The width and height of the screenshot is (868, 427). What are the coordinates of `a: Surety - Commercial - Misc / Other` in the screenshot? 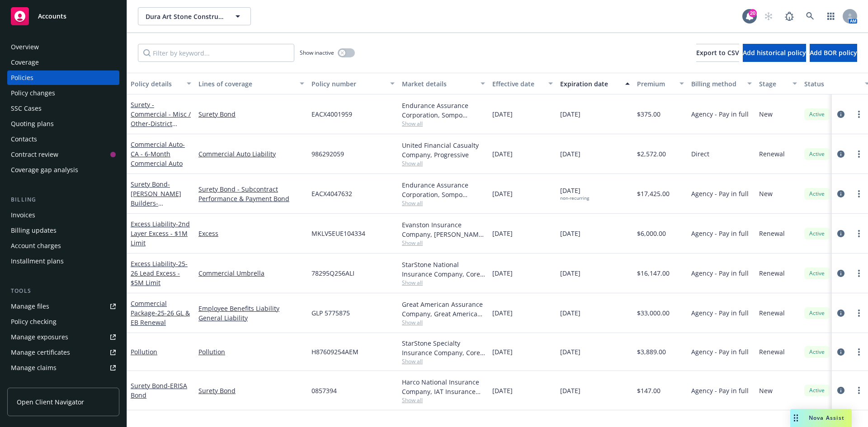 It's located at (160, 123).